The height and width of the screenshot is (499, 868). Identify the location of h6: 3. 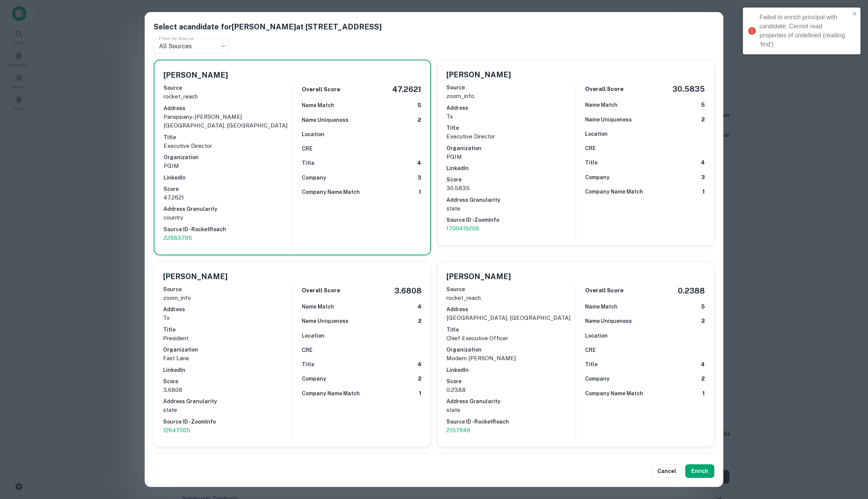
(703, 177).